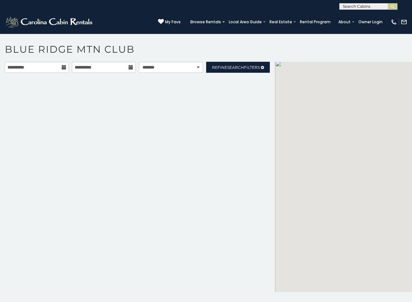  What do you see at coordinates (169, 22) in the screenshot?
I see `a: My Favs` at bounding box center [169, 22].